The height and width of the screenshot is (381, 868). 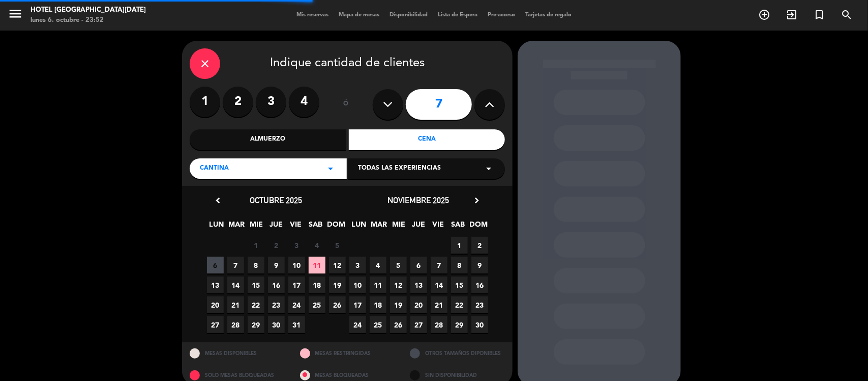 What do you see at coordinates (457, 353) in the screenshot?
I see `div: OTROS TAMAÑOS DIPONIBLES` at bounding box center [457, 353].